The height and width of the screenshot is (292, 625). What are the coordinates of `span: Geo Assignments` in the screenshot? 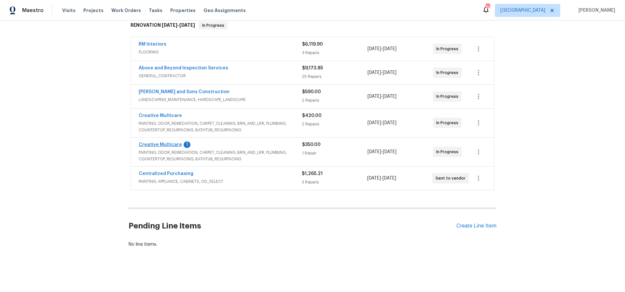 It's located at (224, 10).